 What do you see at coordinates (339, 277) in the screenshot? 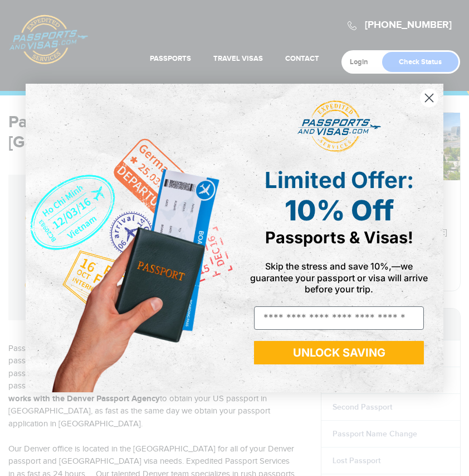
I see `span: Skip the stress and save 10%,—we guarantee your passport or visa will arrive before your trip.` at bounding box center [339, 277].